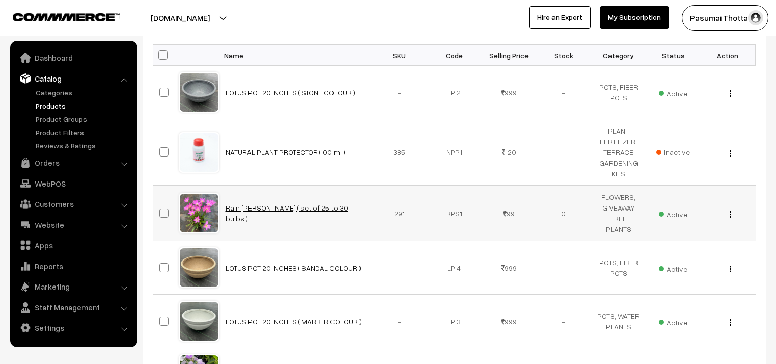 This screenshot has height=364, width=776. I want to click on td: 385, so click(400, 152).